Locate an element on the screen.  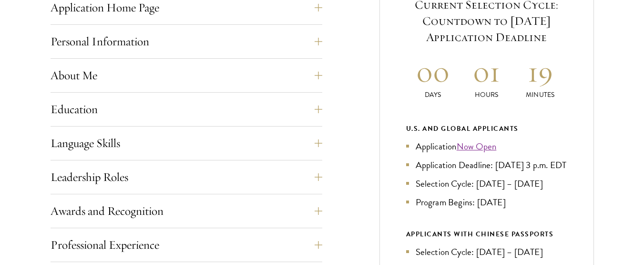
button: About Me is located at coordinates (187, 75).